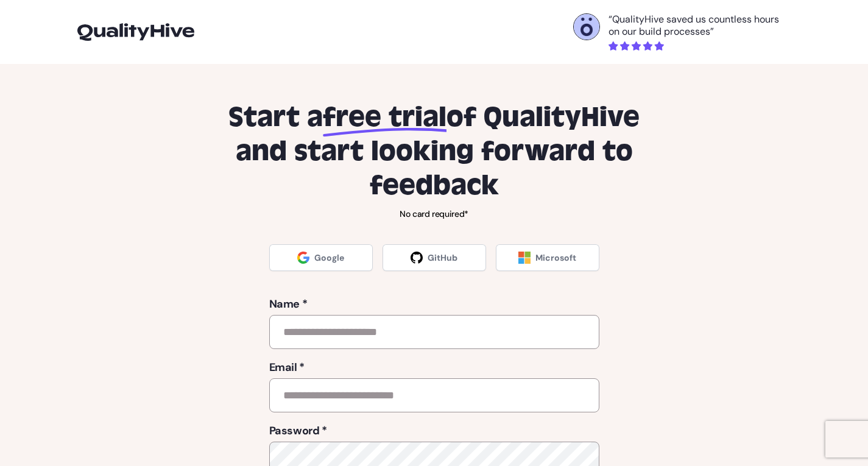 The height and width of the screenshot is (466, 868). Describe the element at coordinates (321, 257) in the screenshot. I see `a: Google` at that location.